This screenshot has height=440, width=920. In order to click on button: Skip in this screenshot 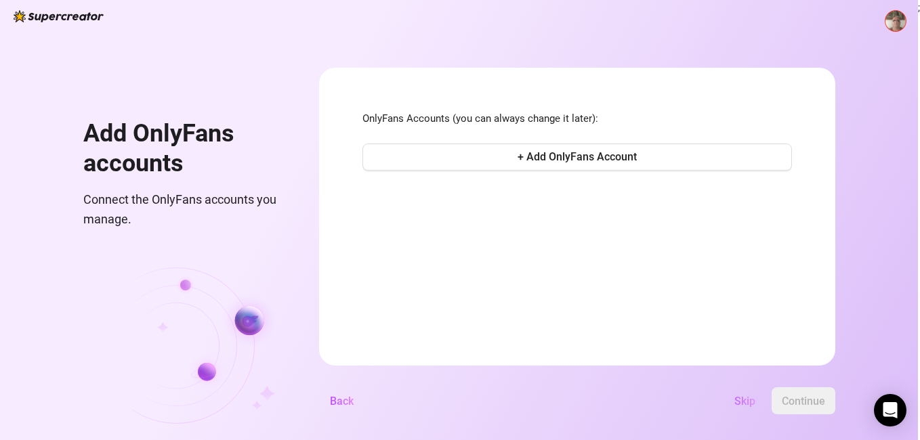, I will do `click(744, 401)`.